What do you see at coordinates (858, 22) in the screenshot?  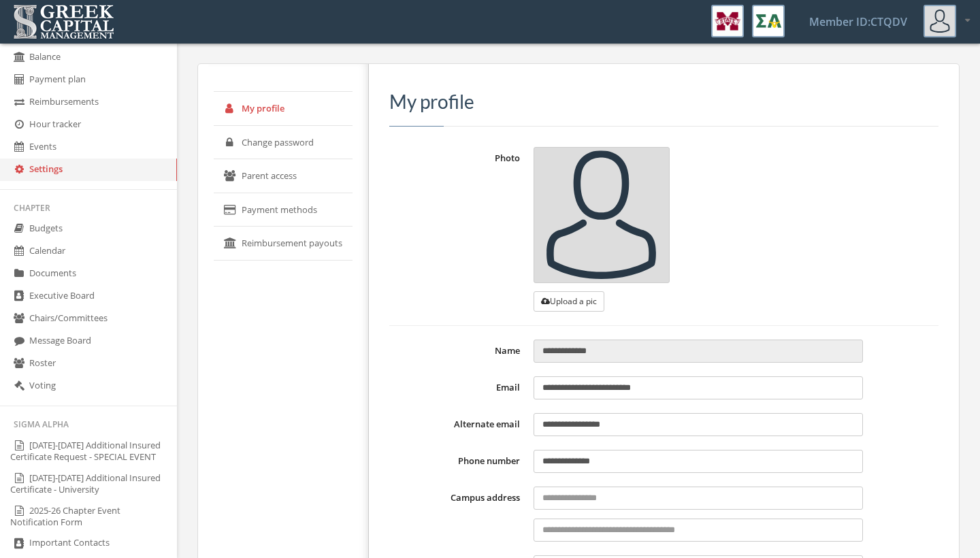 I see `a: Member ID: CTQDV` at bounding box center [858, 22].